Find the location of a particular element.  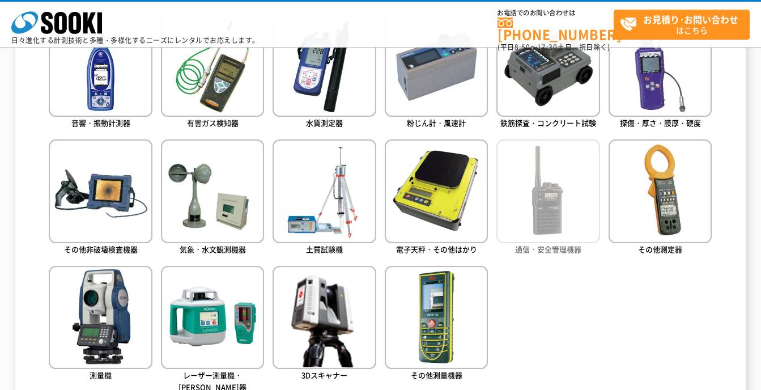

span: 音響・振動計測器 is located at coordinates (101, 122).